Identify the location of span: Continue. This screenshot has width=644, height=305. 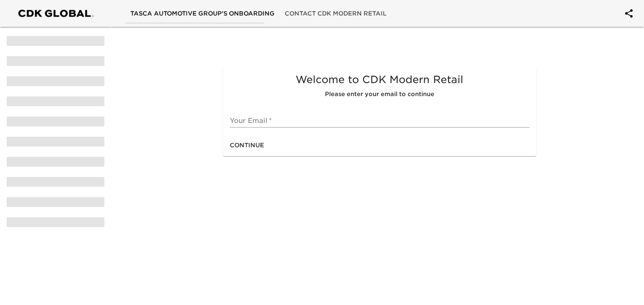
(247, 145).